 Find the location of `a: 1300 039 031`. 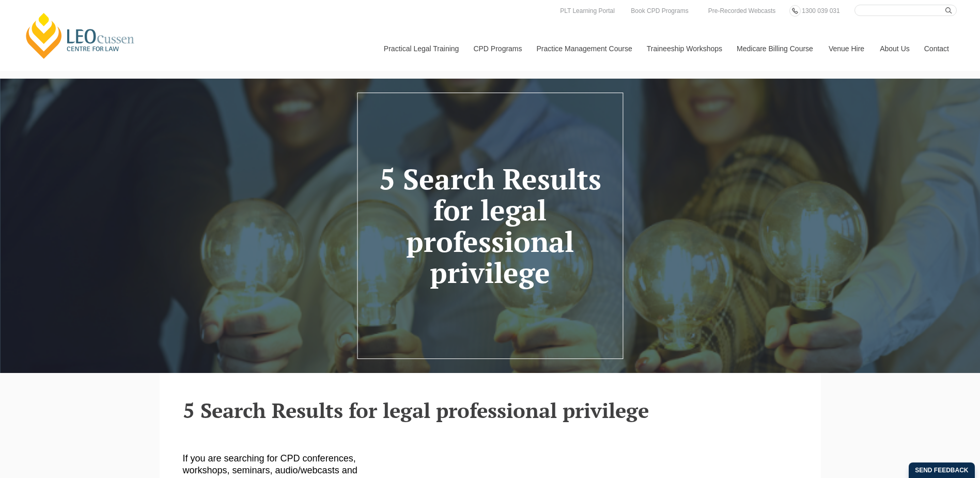

a: 1300 039 031 is located at coordinates (821, 11).